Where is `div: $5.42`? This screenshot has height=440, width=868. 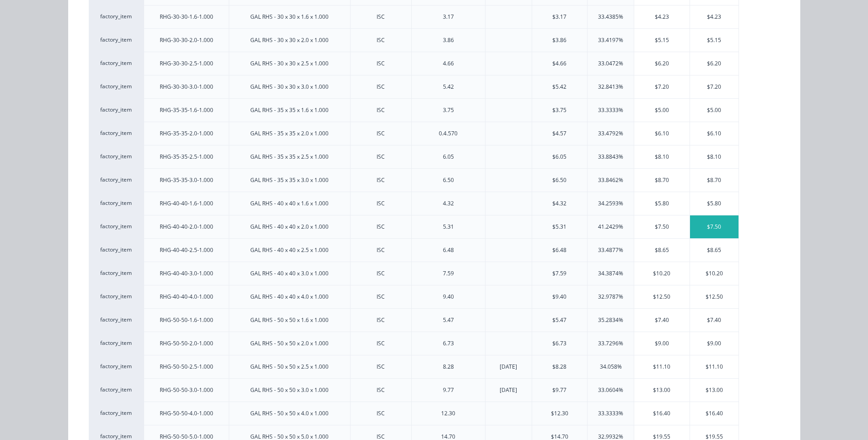
div: $5.42 is located at coordinates (559, 87).